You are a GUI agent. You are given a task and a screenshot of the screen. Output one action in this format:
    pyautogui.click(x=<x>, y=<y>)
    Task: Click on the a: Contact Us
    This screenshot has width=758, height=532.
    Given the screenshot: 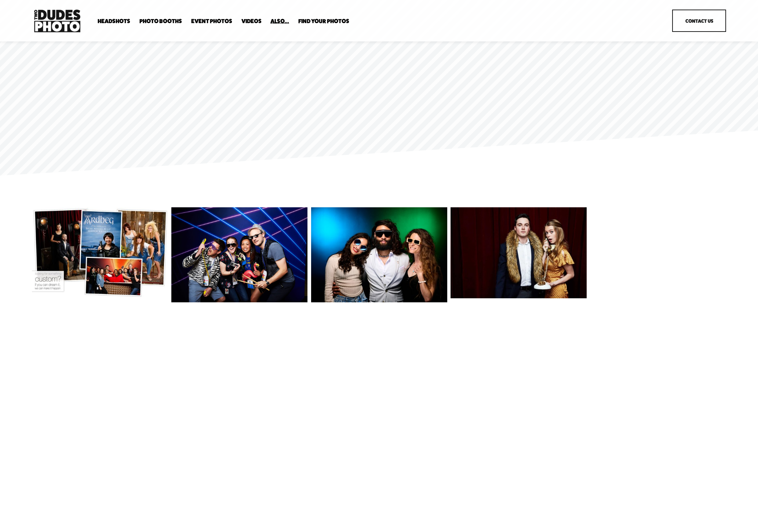 What is the action you would take?
    pyautogui.click(x=699, y=21)
    